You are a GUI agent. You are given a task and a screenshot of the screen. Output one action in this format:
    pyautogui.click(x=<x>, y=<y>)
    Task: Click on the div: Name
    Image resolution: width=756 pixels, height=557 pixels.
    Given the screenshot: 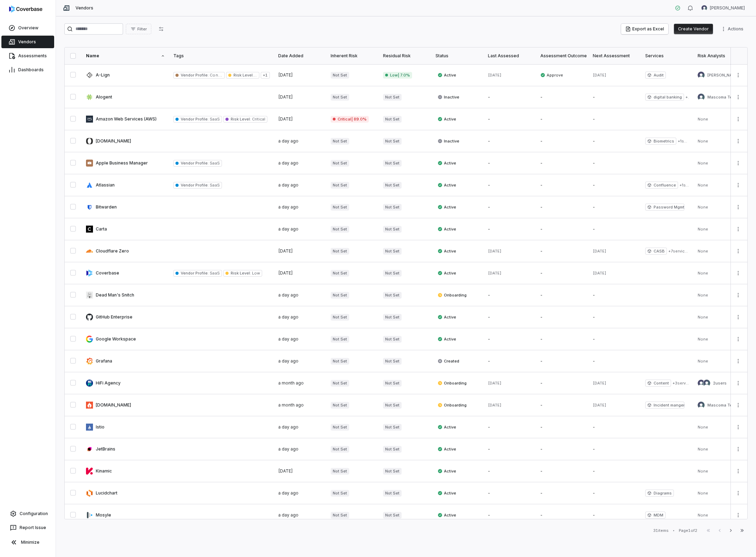 What is the action you would take?
    pyautogui.click(x=125, y=56)
    